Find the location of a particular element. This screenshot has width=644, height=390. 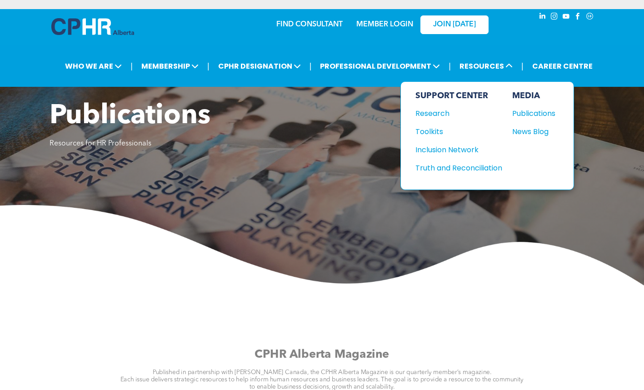

a: Inclusion Network is located at coordinates (459, 150).